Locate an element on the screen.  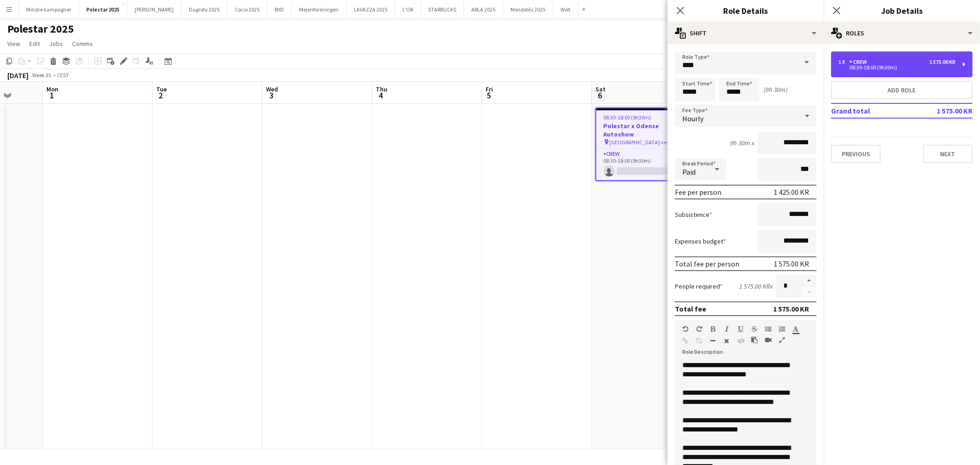
span: 2 is located at coordinates (161, 95).